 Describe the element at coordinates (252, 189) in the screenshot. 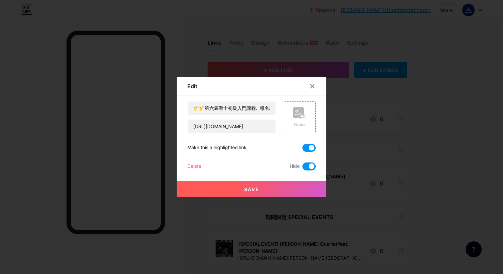

I see `button: Save` at that location.